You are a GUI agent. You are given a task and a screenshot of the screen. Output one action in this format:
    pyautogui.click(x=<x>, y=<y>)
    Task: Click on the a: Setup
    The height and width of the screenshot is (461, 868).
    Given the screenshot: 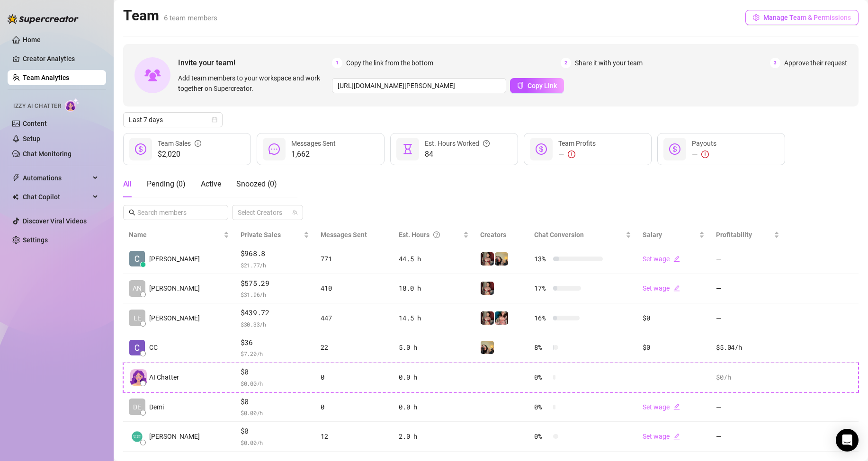 What is the action you would take?
    pyautogui.click(x=31, y=139)
    